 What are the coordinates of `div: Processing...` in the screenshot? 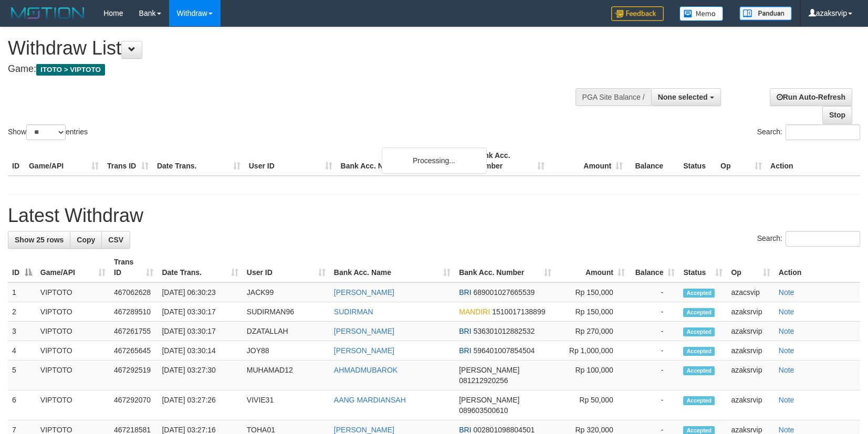 It's located at (434, 161).